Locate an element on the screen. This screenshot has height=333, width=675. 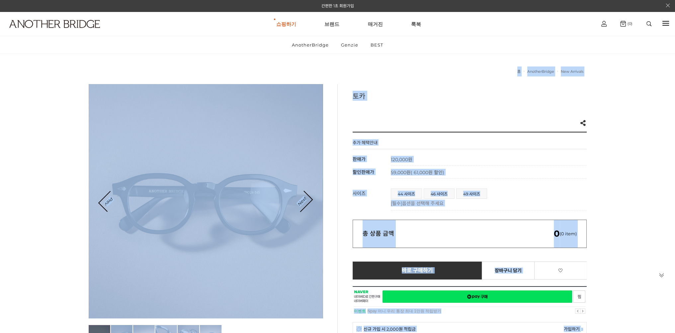
span: (0) is located at coordinates (629, 24).